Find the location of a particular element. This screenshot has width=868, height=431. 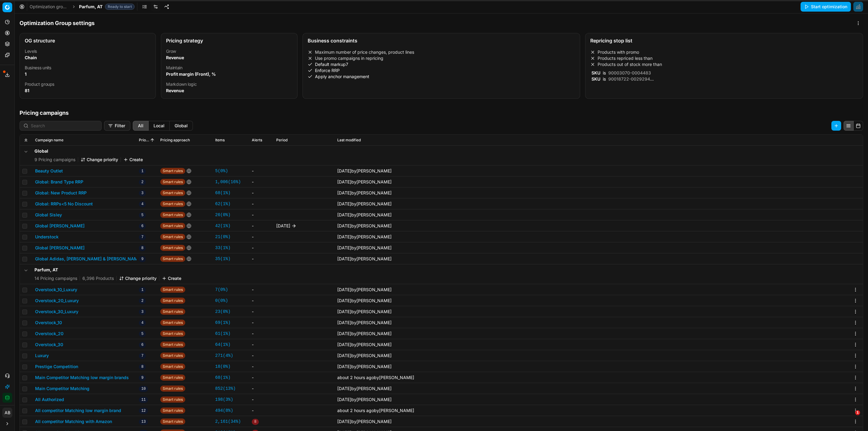

a: 271(4%) is located at coordinates (224, 355).